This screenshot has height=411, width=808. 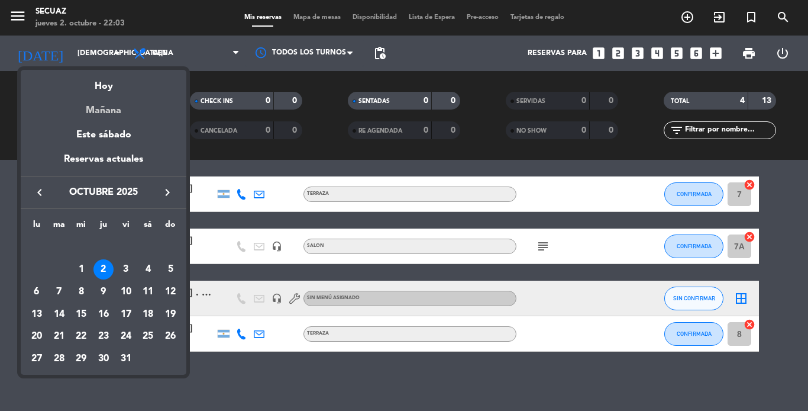 What do you see at coordinates (126, 227) in the screenshot?
I see `th: viernes` at bounding box center [126, 227].